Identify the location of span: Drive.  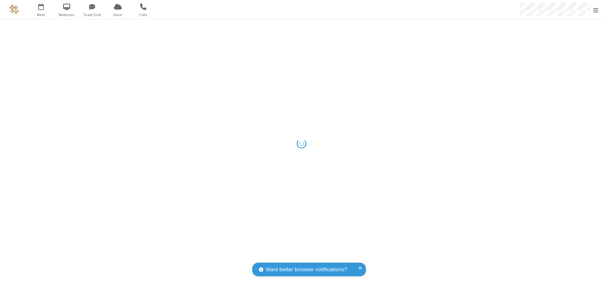
(118, 15).